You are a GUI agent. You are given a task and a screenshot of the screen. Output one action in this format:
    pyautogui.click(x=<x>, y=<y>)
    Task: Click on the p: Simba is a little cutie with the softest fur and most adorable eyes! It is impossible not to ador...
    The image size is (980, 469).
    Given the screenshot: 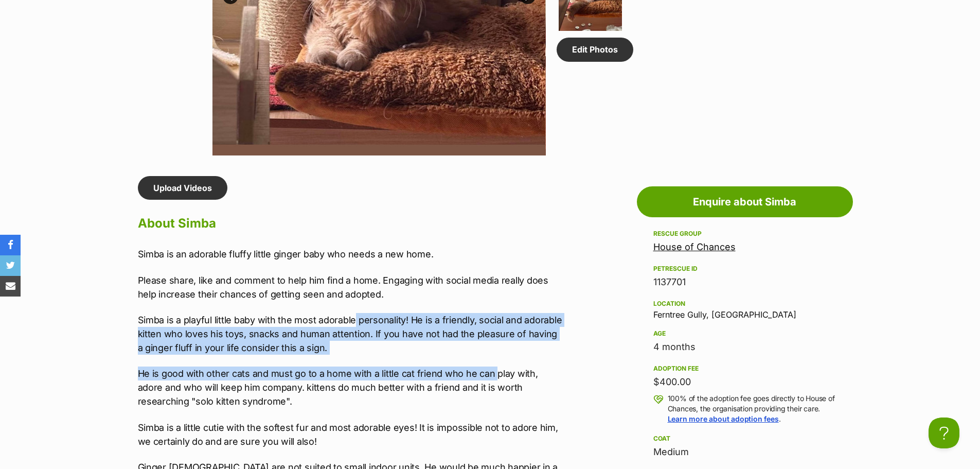 What is the action you would take?
    pyautogui.click(x=350, y=434)
    